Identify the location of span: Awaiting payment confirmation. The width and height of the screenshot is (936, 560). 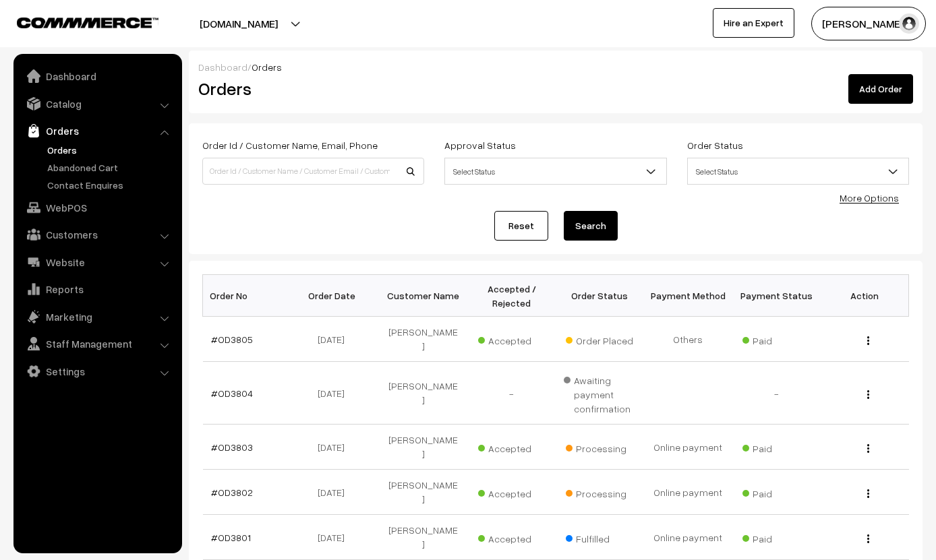
(600, 393).